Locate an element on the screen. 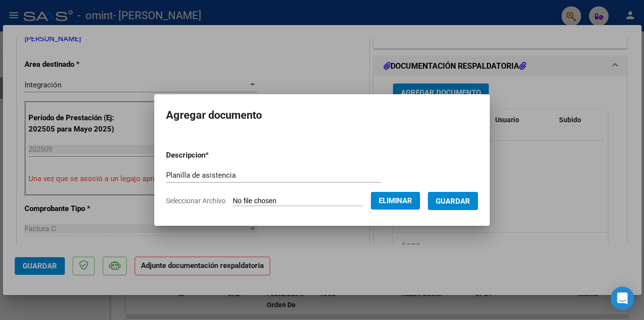 This screenshot has height=320, width=644. span: Eliminar is located at coordinates (396, 201).